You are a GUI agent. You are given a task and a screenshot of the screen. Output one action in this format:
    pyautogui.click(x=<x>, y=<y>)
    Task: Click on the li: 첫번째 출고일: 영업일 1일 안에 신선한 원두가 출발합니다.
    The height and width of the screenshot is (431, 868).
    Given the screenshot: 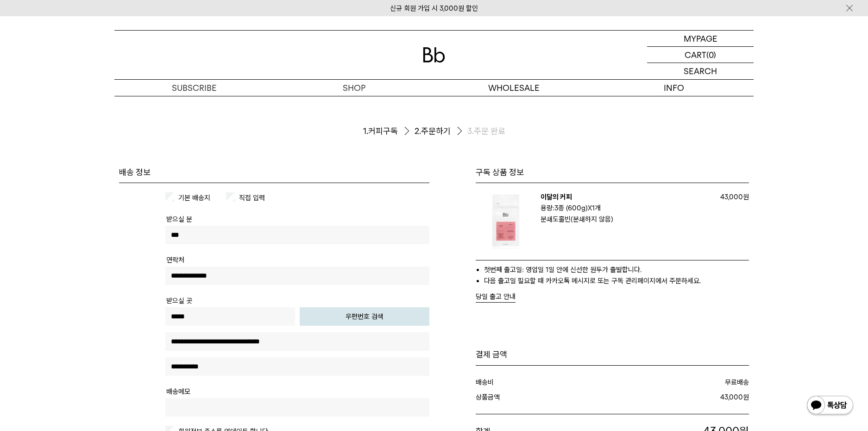 What is the action you would take?
    pyautogui.click(x=617, y=269)
    